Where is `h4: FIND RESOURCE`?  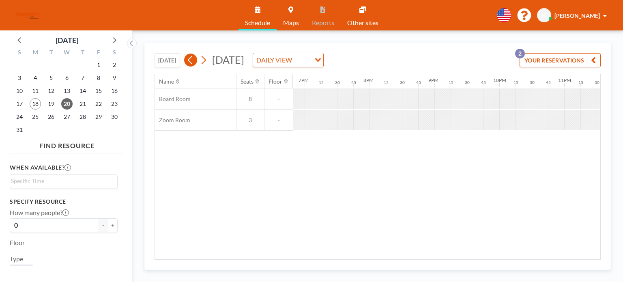 h4: FIND RESOURCE is located at coordinates (67, 144).